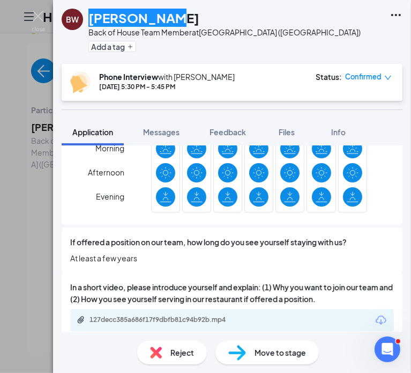 The image size is (411, 373). What do you see at coordinates (338, 132) in the screenshot?
I see `span: Info` at bounding box center [338, 132].